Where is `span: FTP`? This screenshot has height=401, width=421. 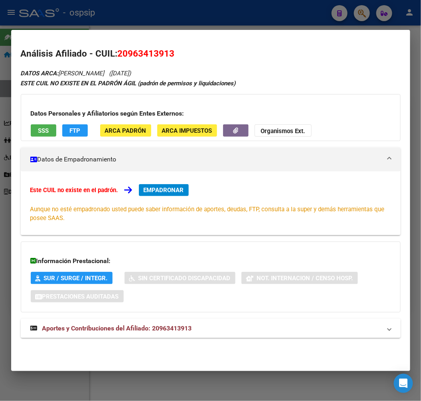
span: FTP is located at coordinates (75, 131).